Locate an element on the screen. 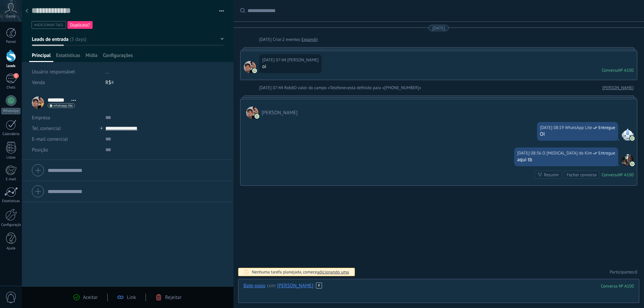 This screenshot has height=308, width=644. span: Venda is located at coordinates (38, 83).